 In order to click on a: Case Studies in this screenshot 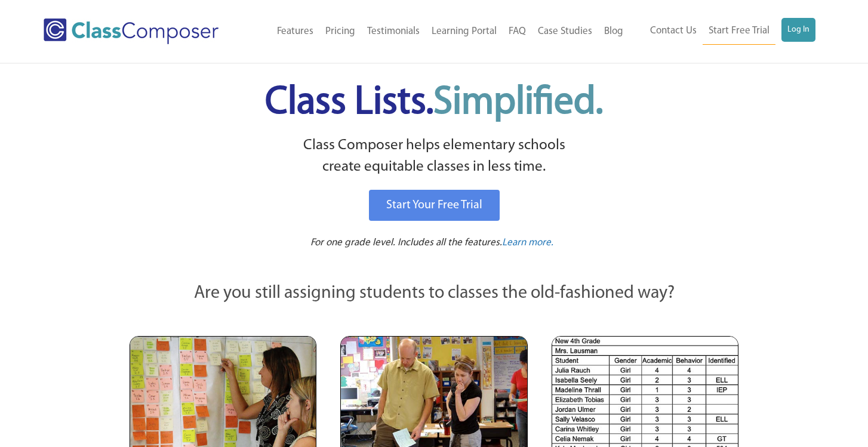, I will do `click(565, 32)`.